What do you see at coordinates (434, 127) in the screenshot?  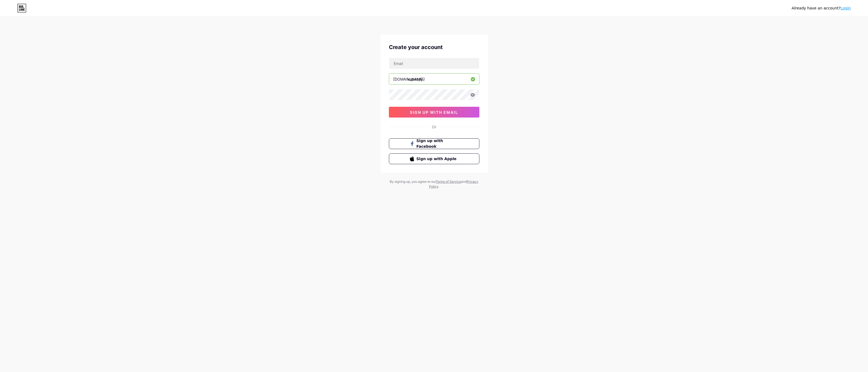 I see `div: Or` at bounding box center [434, 127].